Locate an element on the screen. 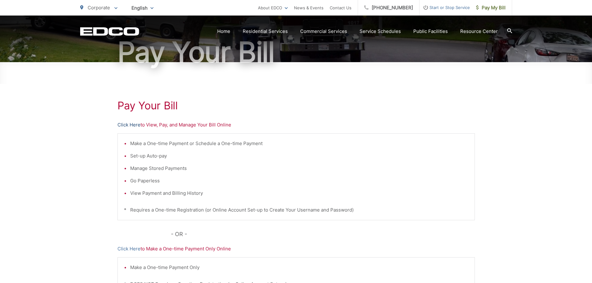 The width and height of the screenshot is (592, 283). a: Service Schedules is located at coordinates (380, 31).